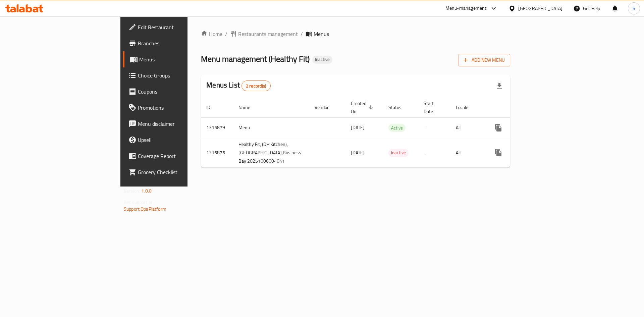 The width and height of the screenshot is (644, 317). What do you see at coordinates (484, 60) in the screenshot?
I see `button: Add New Menu` at bounding box center [484, 60].